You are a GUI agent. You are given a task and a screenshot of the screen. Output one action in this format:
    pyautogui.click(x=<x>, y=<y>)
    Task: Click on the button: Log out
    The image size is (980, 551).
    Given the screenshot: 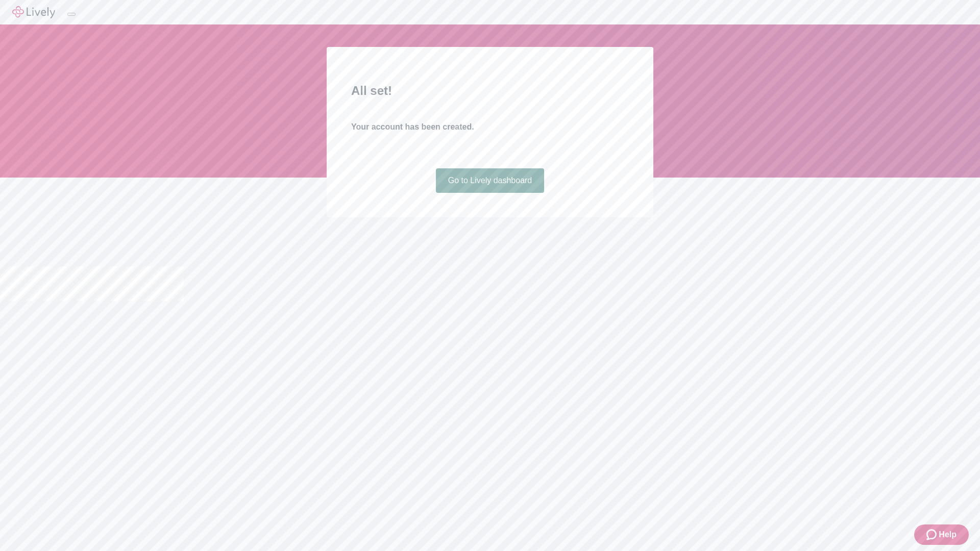 What is the action you would take?
    pyautogui.click(x=72, y=14)
    